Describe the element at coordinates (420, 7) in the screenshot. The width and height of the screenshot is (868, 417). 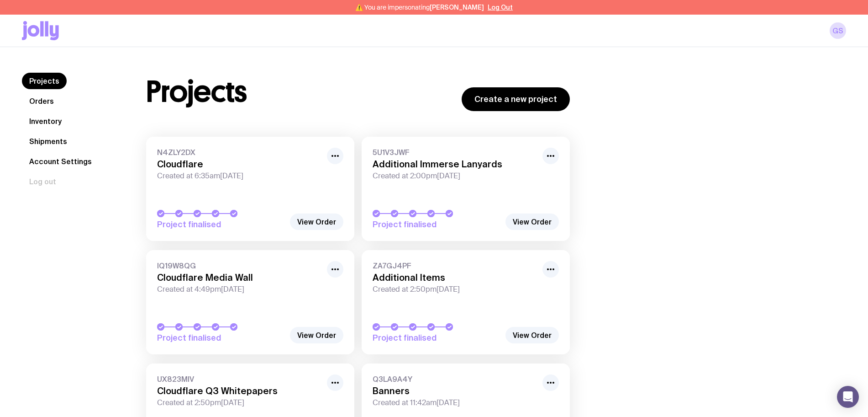
I see `span: ⚠️ You are impersonating` at that location.